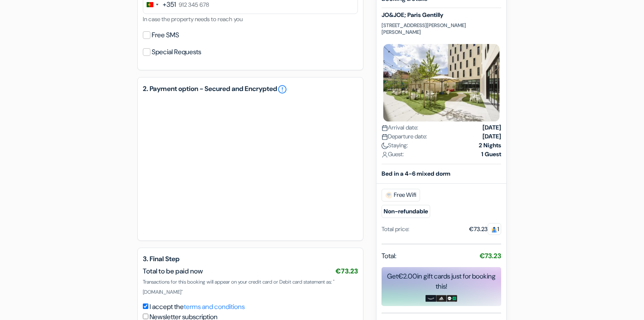  I want to click on h5: 3. Final Step, so click(250, 258).